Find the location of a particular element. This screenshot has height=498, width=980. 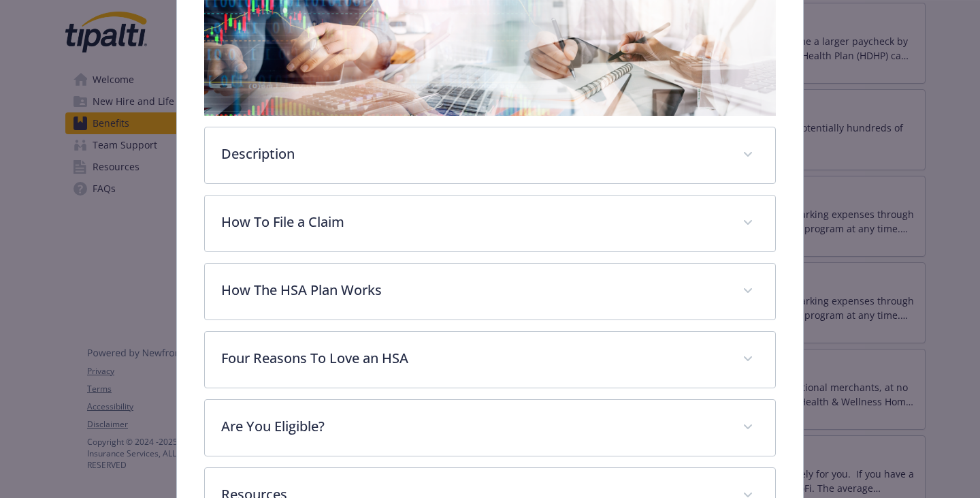

p: Four Reasons To Love an HSA is located at coordinates (474, 359).